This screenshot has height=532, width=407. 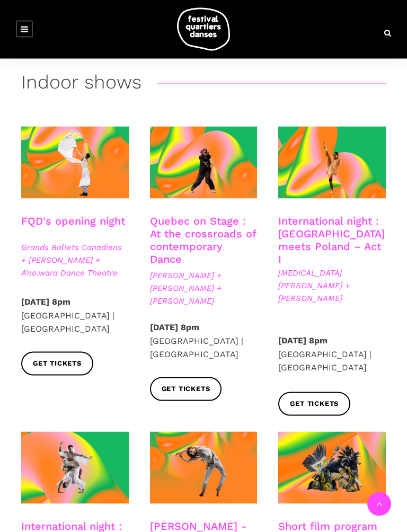 What do you see at coordinates (204, 29) in the screenshot?
I see `img: logo-fqd-med` at bounding box center [204, 29].